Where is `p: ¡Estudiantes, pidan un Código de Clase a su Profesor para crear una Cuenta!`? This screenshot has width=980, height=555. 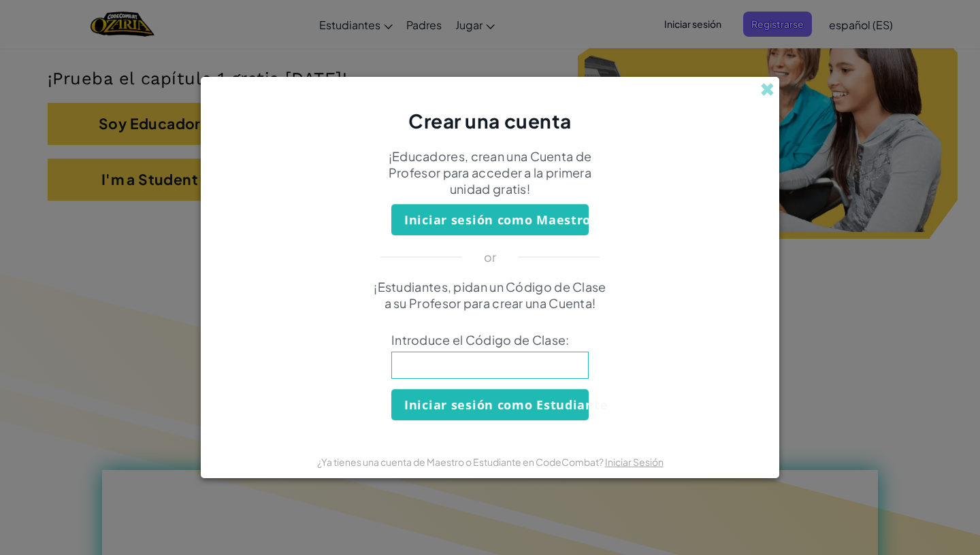 p: ¡Estudiantes, pidan un Código de Clase a su Profesor para crear una Cuenta! is located at coordinates (490, 295).